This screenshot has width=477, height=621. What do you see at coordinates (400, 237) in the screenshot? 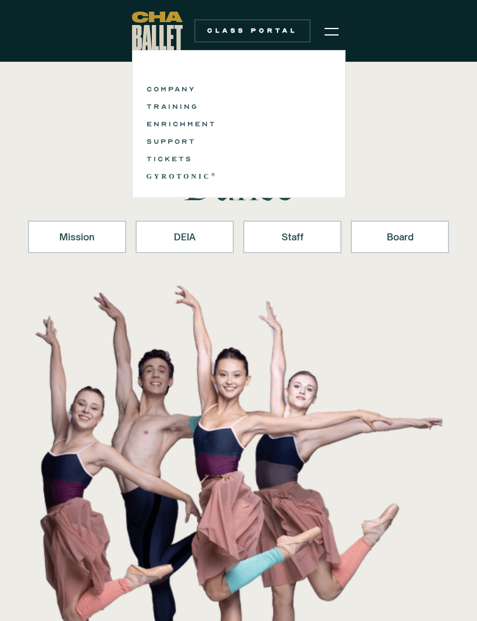
I see `a: Board` at bounding box center [400, 237].